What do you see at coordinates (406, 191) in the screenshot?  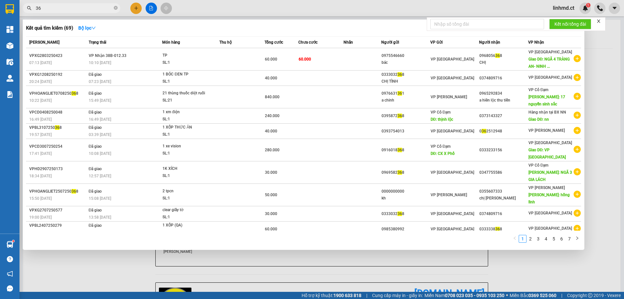 I see `div: 0000000000` at bounding box center [406, 191].